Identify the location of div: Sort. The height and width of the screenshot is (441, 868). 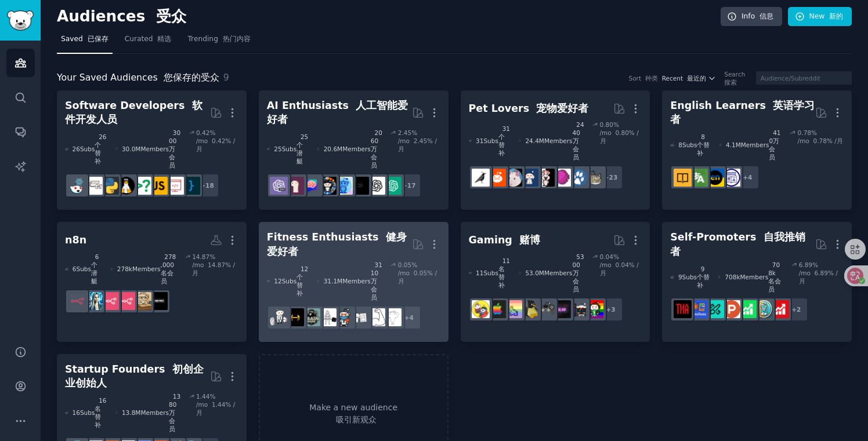
(644, 78).